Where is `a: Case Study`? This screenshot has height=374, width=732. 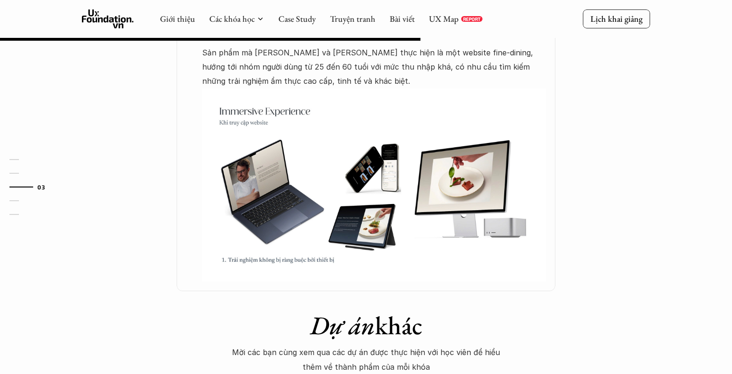
a: Case Study is located at coordinates (297, 18).